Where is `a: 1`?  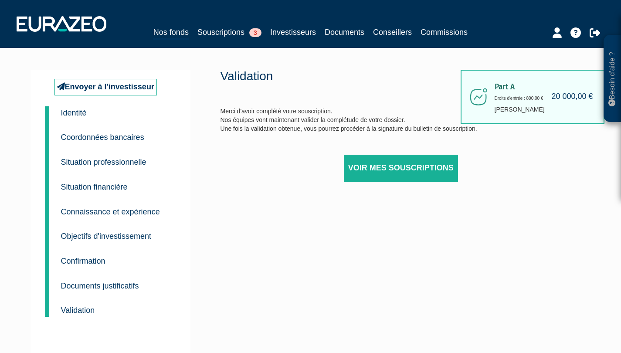 a: 1 is located at coordinates (47, 115).